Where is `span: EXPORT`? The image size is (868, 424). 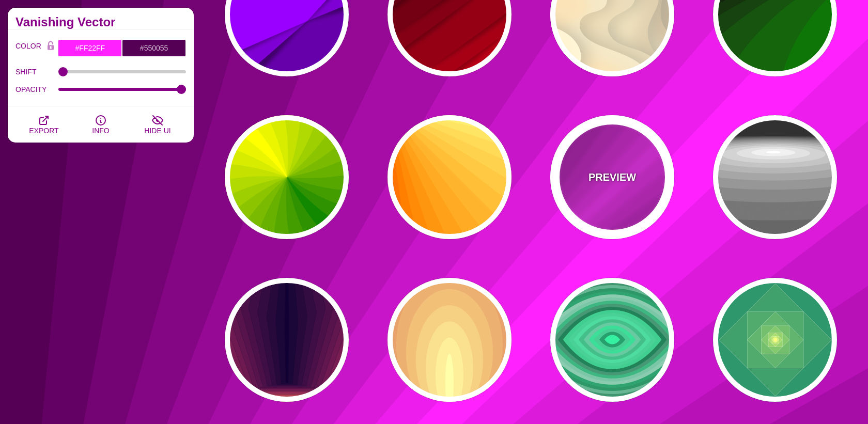
span: EXPORT is located at coordinates (43, 131).